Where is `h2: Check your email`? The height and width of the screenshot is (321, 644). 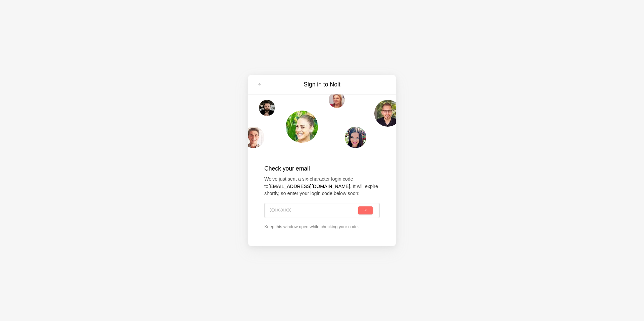 h2: Check your email is located at coordinates (322, 169).